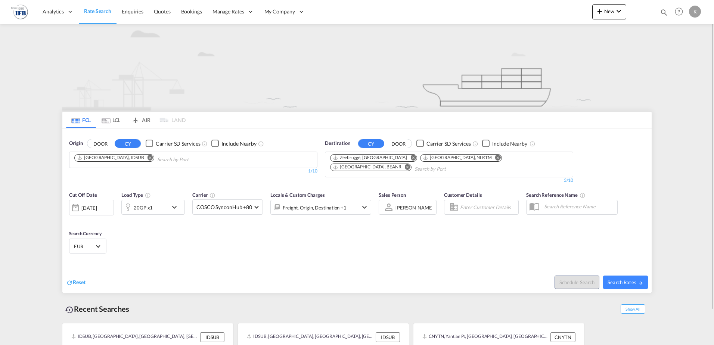 The width and height of the screenshot is (714, 345). Describe the element at coordinates (76, 283) in the screenshot. I see `div: icon-refreshReset` at that location.